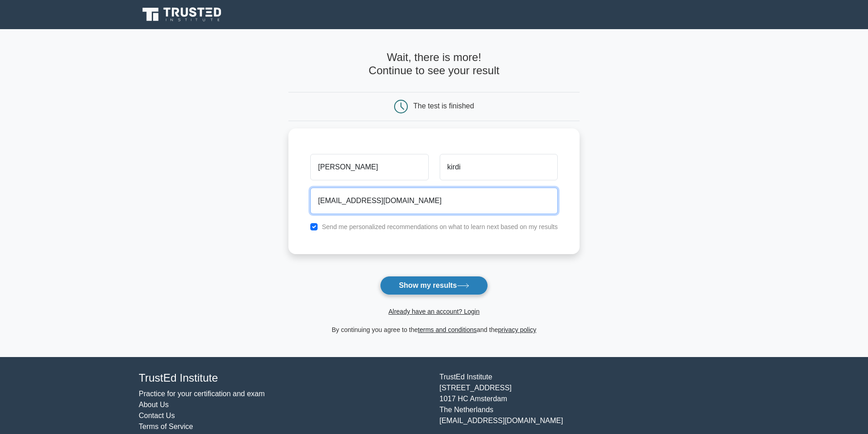 The height and width of the screenshot is (434, 868). I want to click on a: Already have an account? Login, so click(434, 311).